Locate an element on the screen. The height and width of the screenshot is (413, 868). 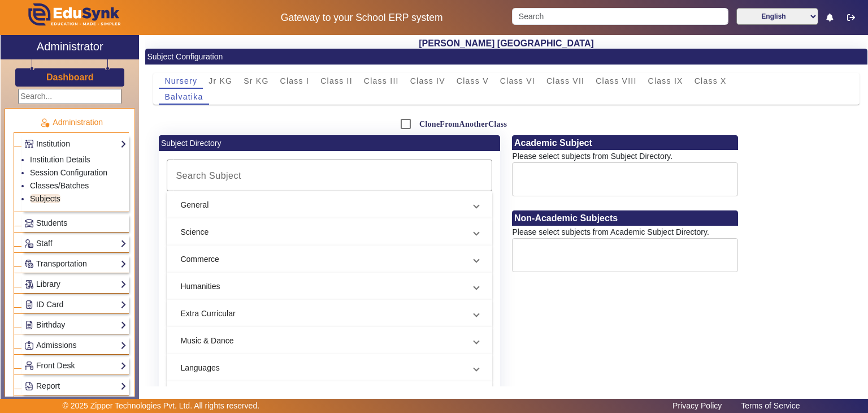
span: Class X is located at coordinates (710, 81).